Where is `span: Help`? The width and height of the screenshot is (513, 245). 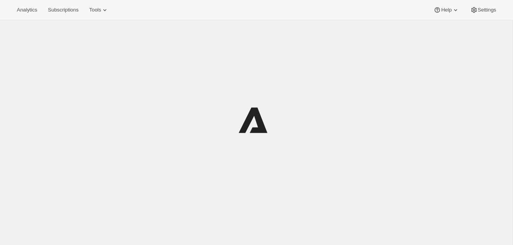 span: Help is located at coordinates (446, 10).